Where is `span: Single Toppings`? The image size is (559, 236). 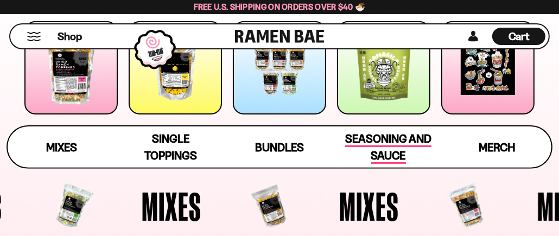 span: Single Toppings is located at coordinates (170, 147).